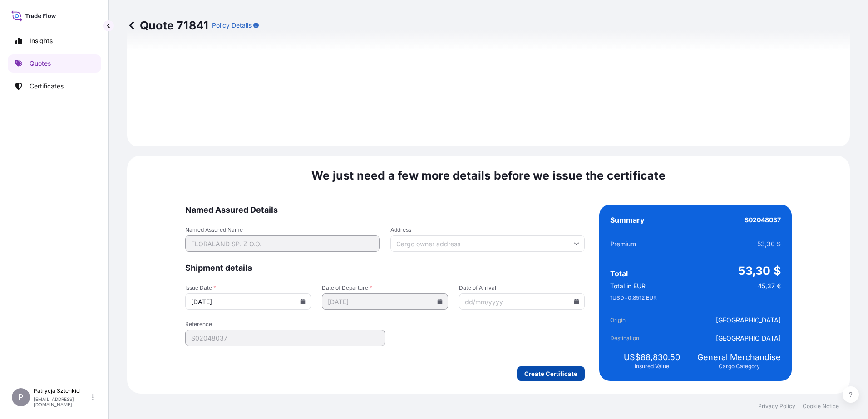 This screenshot has width=868, height=419. I want to click on span: Origin, so click(635, 320).